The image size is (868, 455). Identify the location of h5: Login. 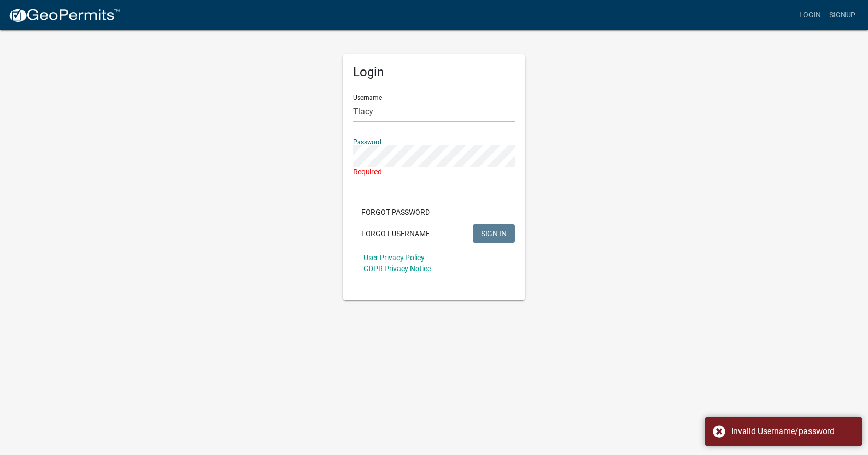
(434, 72).